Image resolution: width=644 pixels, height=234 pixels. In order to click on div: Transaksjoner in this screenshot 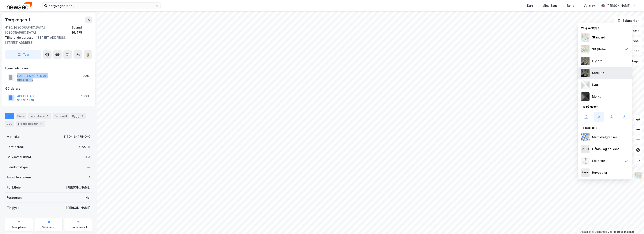, I will do `click(30, 124)`.